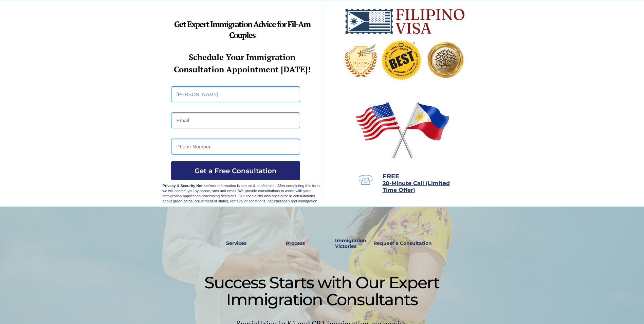 This screenshot has height=324, width=644. I want to click on a: Immigration Victories, so click(343, 244).